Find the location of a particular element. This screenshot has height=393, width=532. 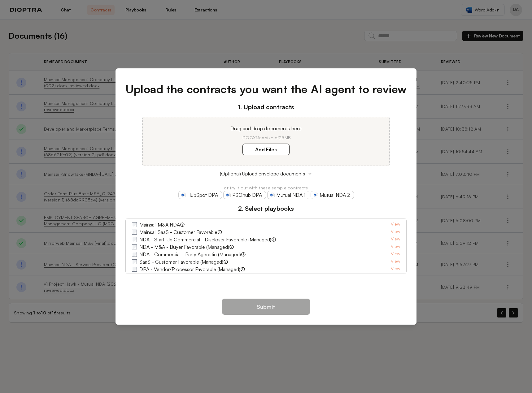

h1: Upload the contracts you want the AI agent to review is located at coordinates (266, 89).